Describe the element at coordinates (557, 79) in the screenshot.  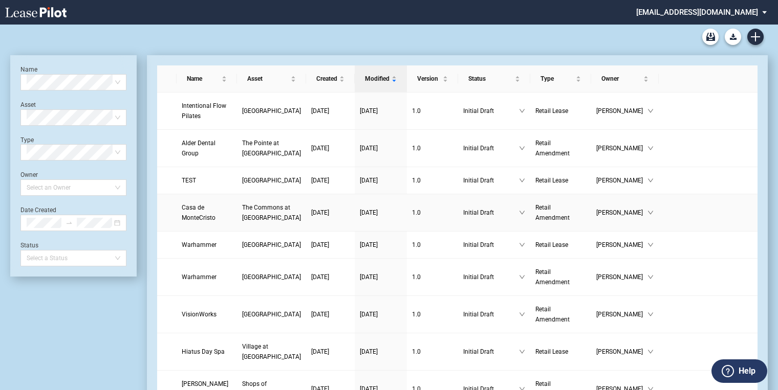
I see `span: Type` at that location.